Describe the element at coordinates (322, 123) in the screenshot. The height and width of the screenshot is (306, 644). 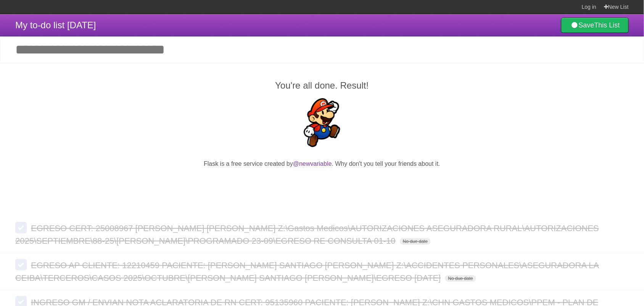
I see `img: Super Mario` at that location.